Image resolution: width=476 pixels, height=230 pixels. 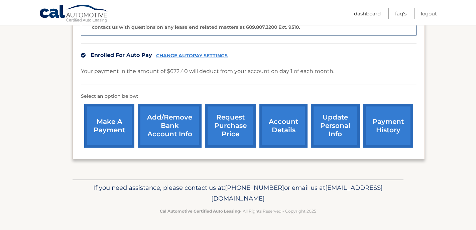 What do you see at coordinates (388, 125) in the screenshot?
I see `a: payment history` at bounding box center [388, 125].